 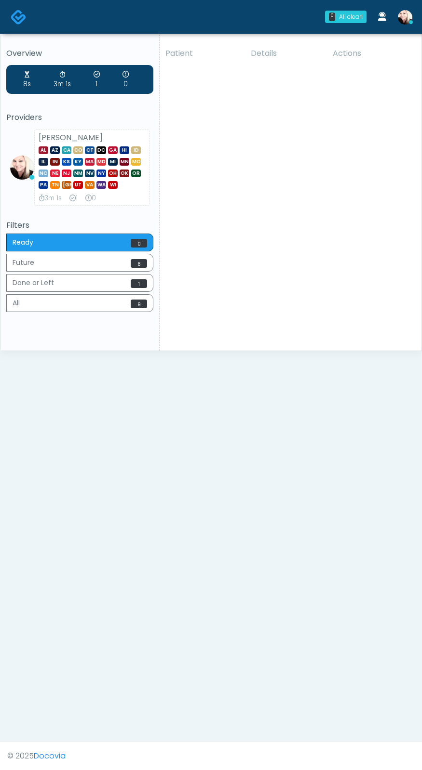 I want to click on span: MO, so click(x=136, y=162).